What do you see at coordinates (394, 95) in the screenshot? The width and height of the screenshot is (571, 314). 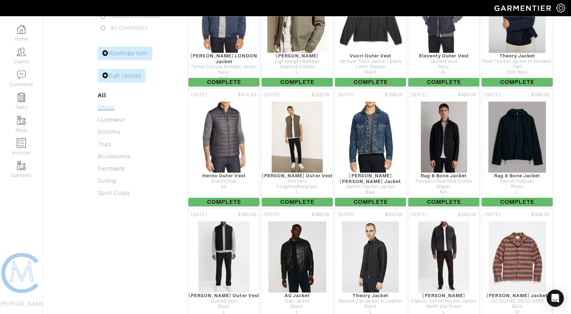 I see `span: $188.00` at bounding box center [394, 95].